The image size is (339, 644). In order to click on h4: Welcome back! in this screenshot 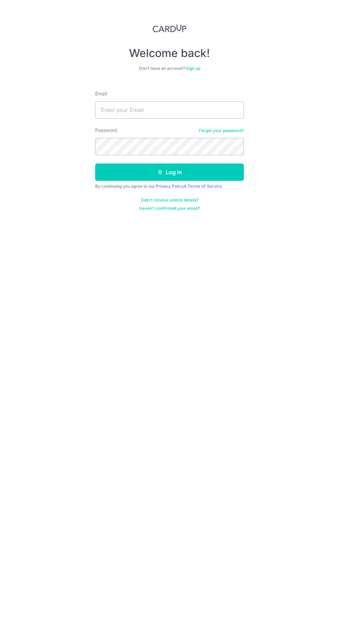, I will do `click(170, 54)`.